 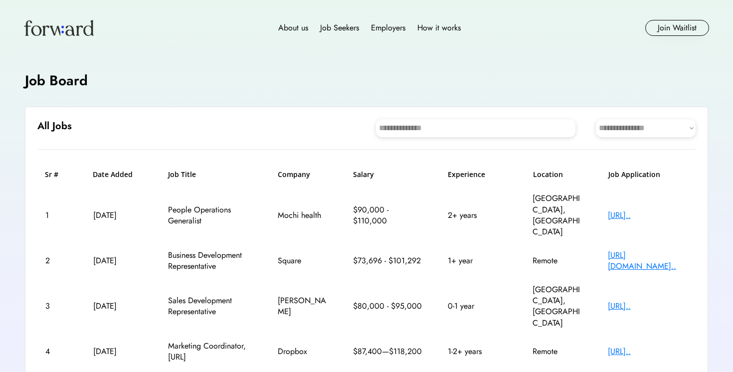 I want to click on h6: Salary, so click(x=388, y=175).